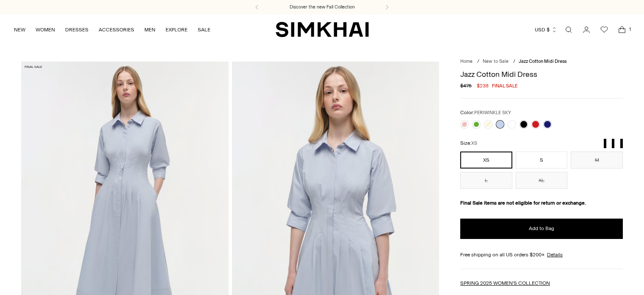 The image size is (644, 295). Describe the element at coordinates (150, 30) in the screenshot. I see `a: MEN` at that location.